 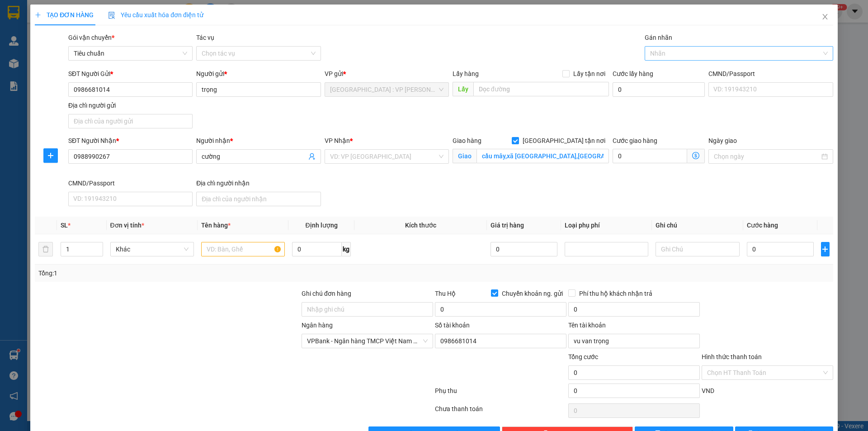 I want to click on span: Tên hàng, so click(x=216, y=225).